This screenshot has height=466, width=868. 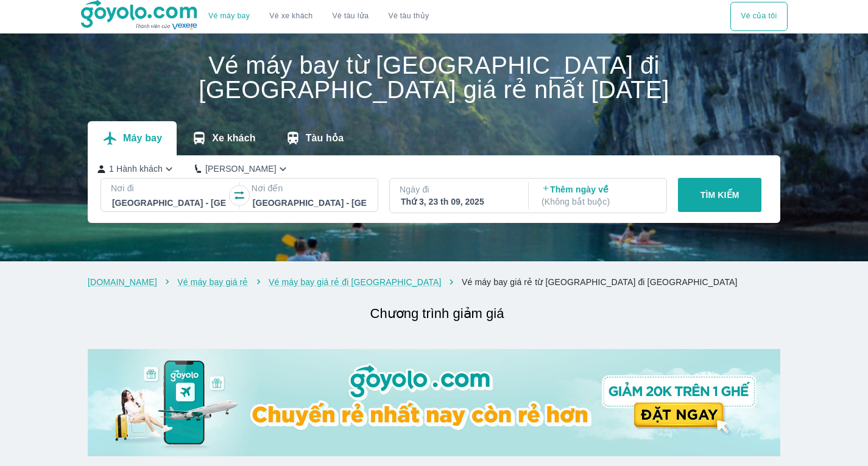 I want to click on button: Vé của tôi, so click(x=758, y=16).